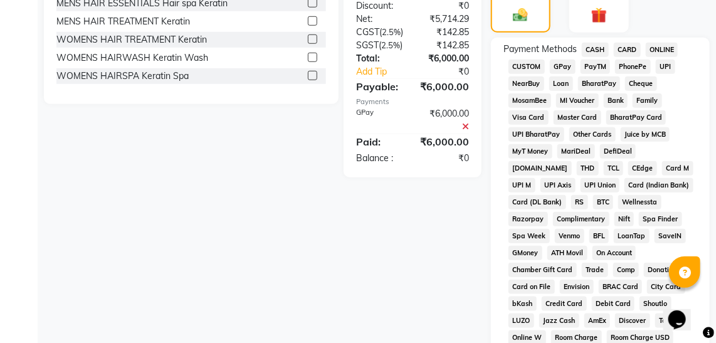 The width and height of the screenshot is (716, 343). What do you see at coordinates (614, 252) in the screenshot?
I see `span: On Account` at bounding box center [614, 252].